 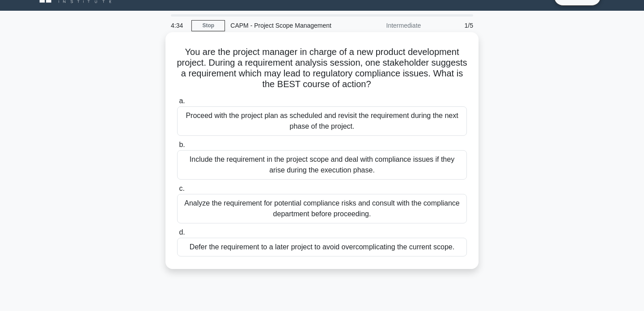 What do you see at coordinates (322, 208) in the screenshot?
I see `div: Analyze the requirement for potential compliance risks and consult with the compliance department...` at bounding box center [322, 208].